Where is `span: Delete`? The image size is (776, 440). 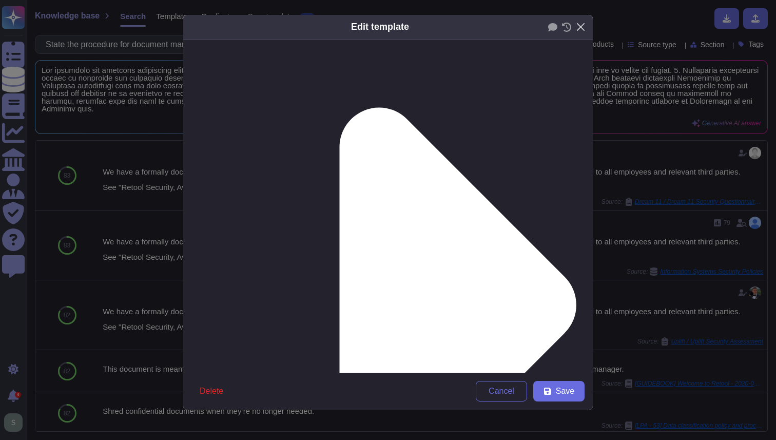 span: Delete is located at coordinates (212, 391).